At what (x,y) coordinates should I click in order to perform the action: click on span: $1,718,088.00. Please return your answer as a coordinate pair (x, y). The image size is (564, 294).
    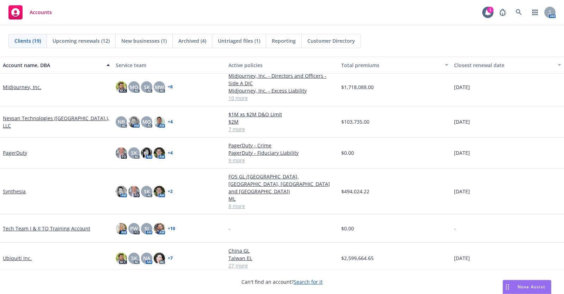
    Looking at the image, I should click on (358, 87).